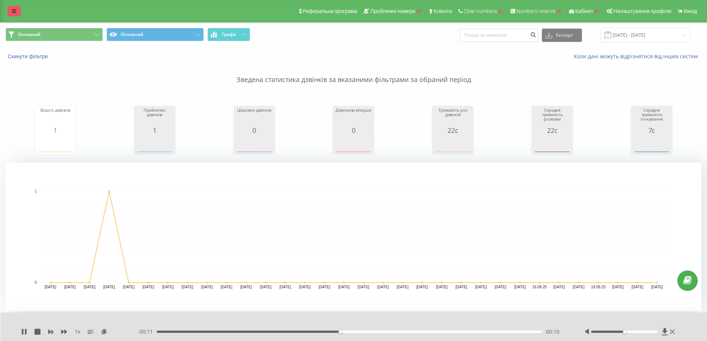 Image resolution: width=707 pixels, height=341 pixels. What do you see at coordinates (552, 117) in the screenshot?
I see `div: Середня тривалість розмови` at bounding box center [552, 117].